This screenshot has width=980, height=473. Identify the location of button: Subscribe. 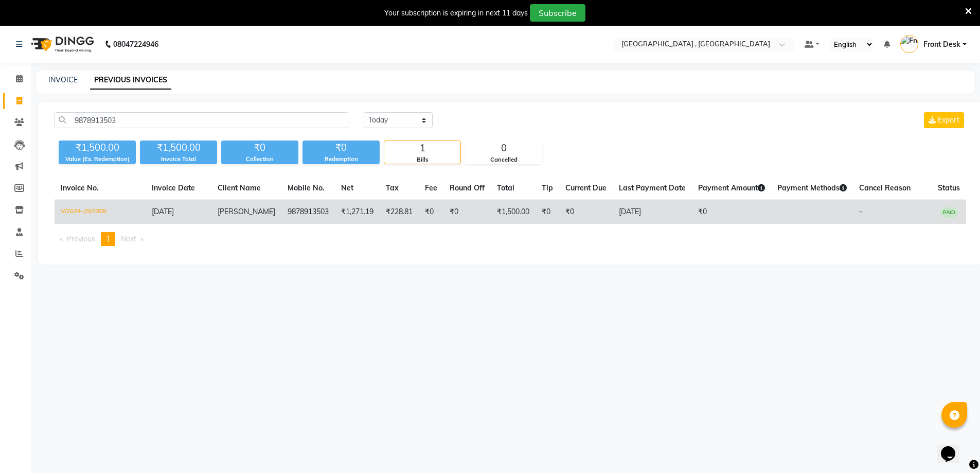
(558, 13).